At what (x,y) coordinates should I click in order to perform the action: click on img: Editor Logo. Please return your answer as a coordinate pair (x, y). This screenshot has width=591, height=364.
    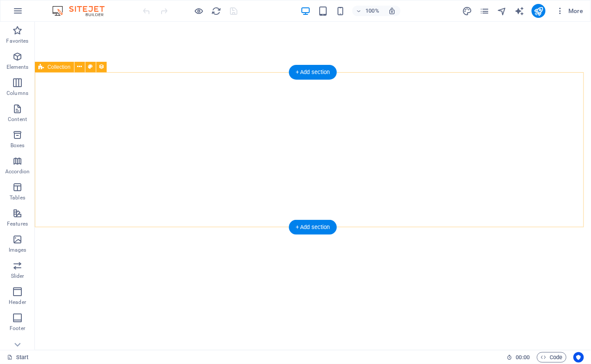
    Looking at the image, I should click on (83, 11).